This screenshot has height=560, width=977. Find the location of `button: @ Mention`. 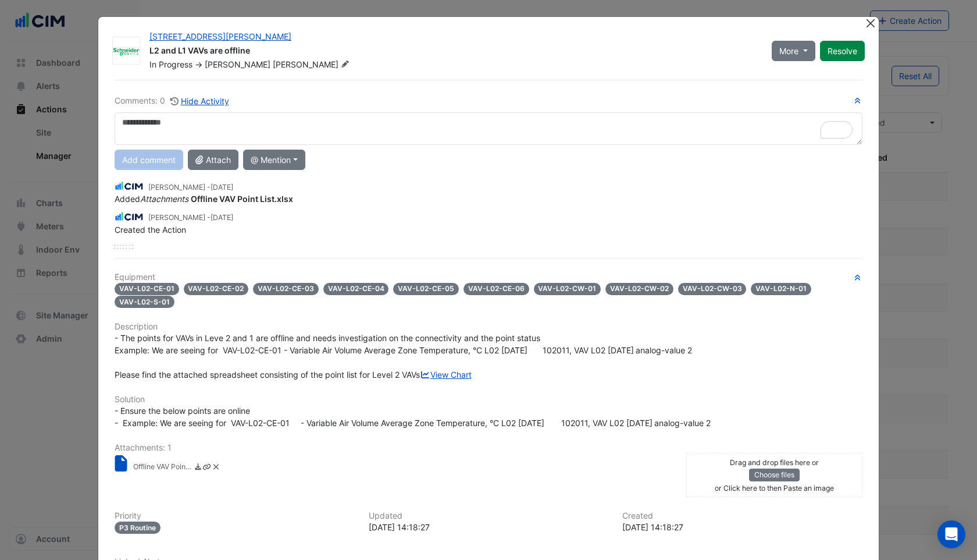

button: @ Mention is located at coordinates (274, 160).